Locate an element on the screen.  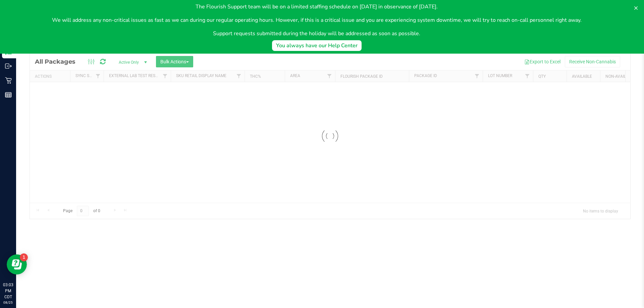
p: 08/25 is located at coordinates (8, 302).